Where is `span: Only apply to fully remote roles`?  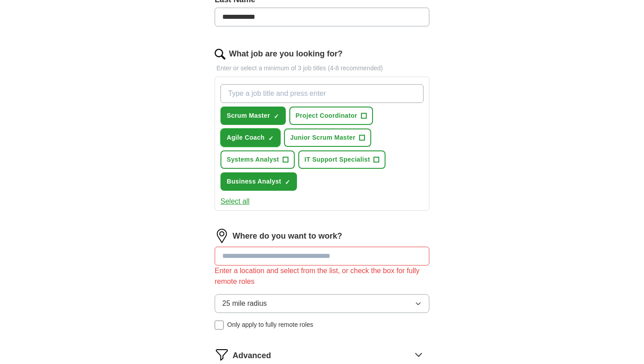
span: Only apply to fully remote roles is located at coordinates (270, 325).